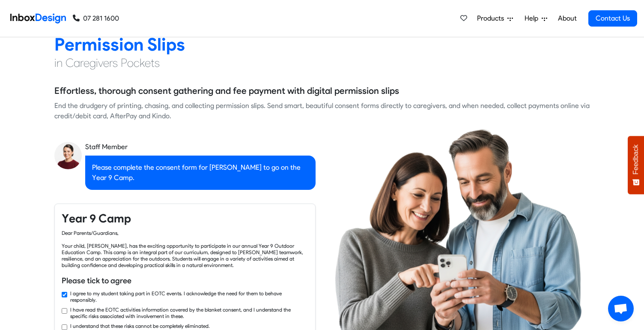  Describe the element at coordinates (227, 91) in the screenshot. I see `h5: Effortless, thorough consent gathering and fee payment with digital permission slips` at that location.